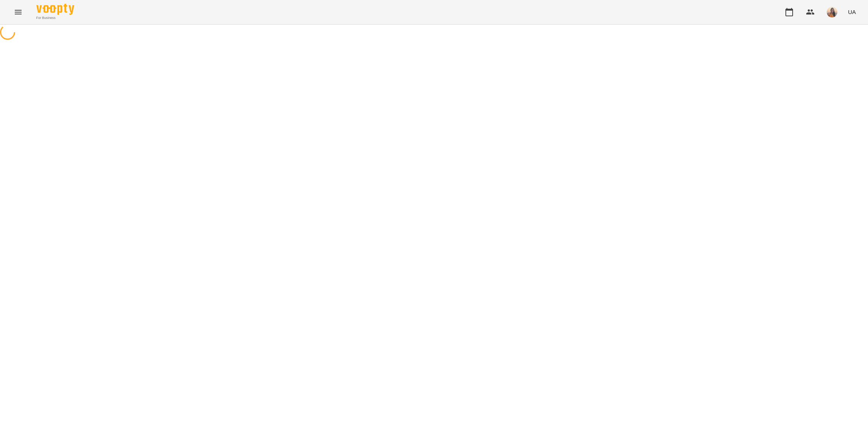 The width and height of the screenshot is (868, 424). I want to click on span: For Business, so click(55, 18).